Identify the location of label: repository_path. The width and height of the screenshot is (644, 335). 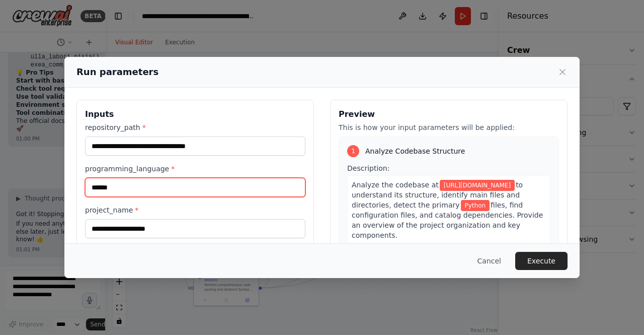
(195, 127).